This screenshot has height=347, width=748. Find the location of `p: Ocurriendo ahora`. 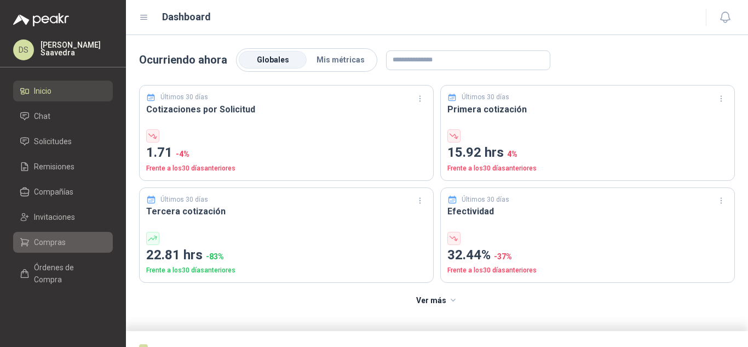

p: Ocurriendo ahora is located at coordinates (183, 60).